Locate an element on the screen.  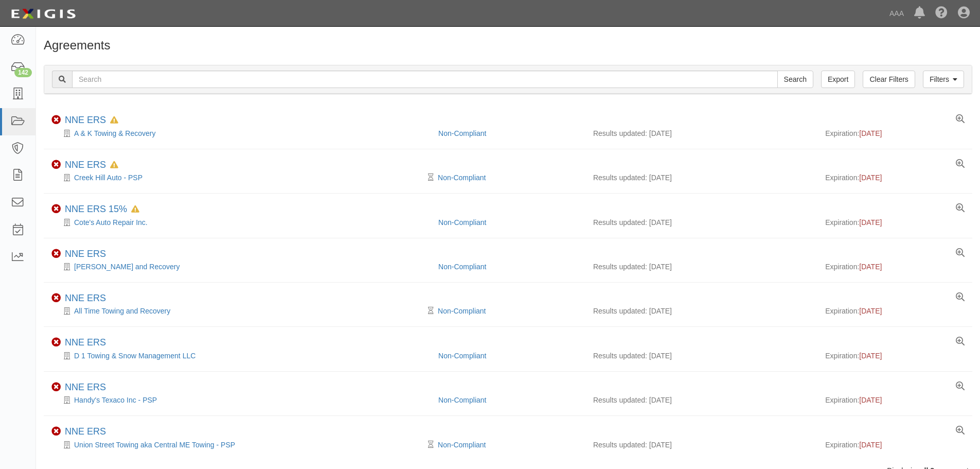
a: Union Street Towing aka Central ME Towing - PSP is located at coordinates (154, 445).